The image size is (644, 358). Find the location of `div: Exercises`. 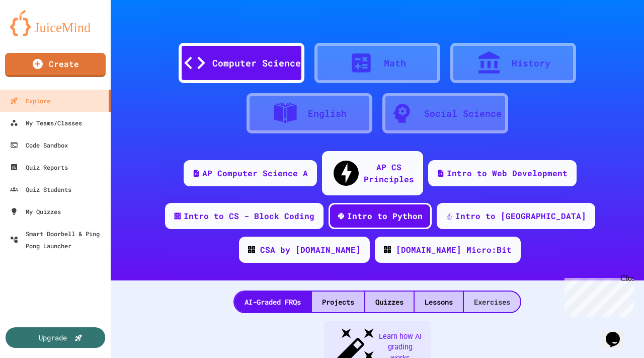

div: Exercises is located at coordinates (492, 301).